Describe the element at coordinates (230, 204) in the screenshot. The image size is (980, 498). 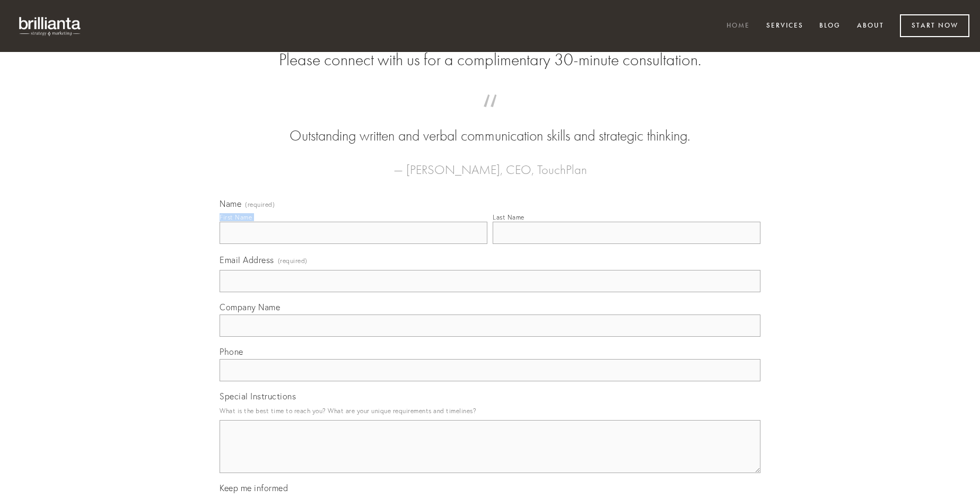
I see `span: Name` at that location.